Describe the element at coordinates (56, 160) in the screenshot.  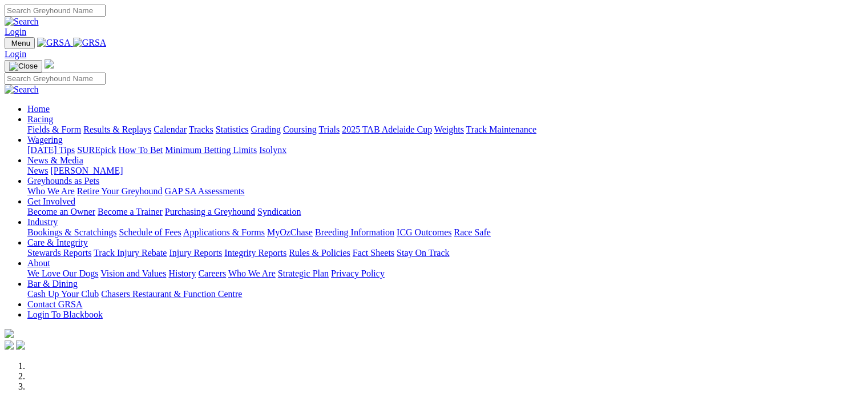
I see `a: News & Media` at that location.